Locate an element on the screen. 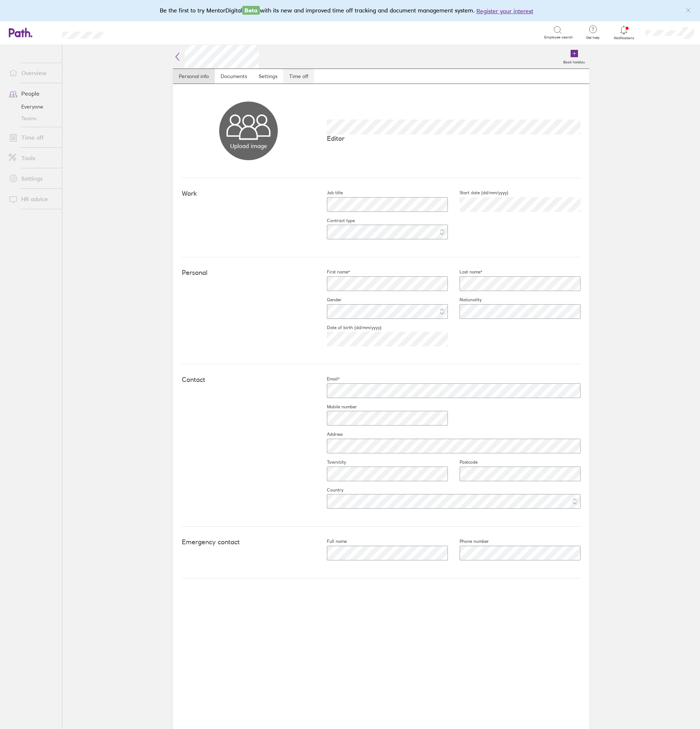  a: Documents is located at coordinates (234, 76).